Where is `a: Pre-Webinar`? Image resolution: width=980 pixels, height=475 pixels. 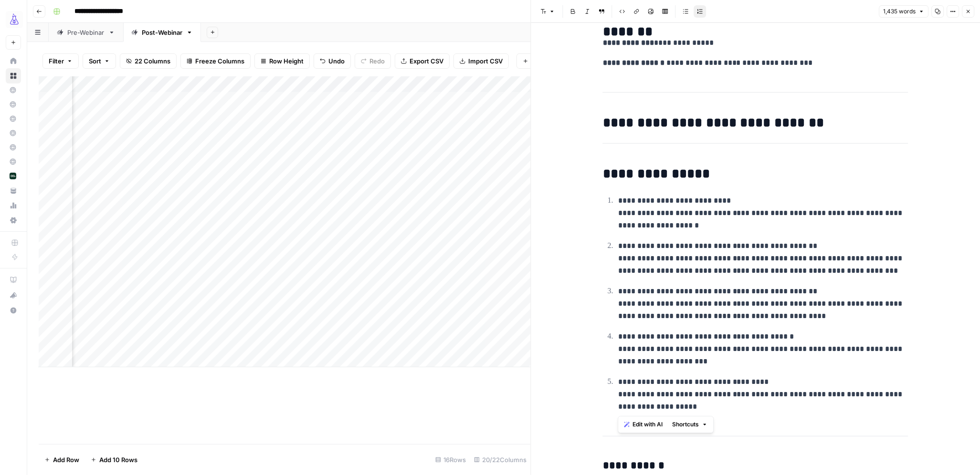 a: Pre-Webinar is located at coordinates (86, 33).